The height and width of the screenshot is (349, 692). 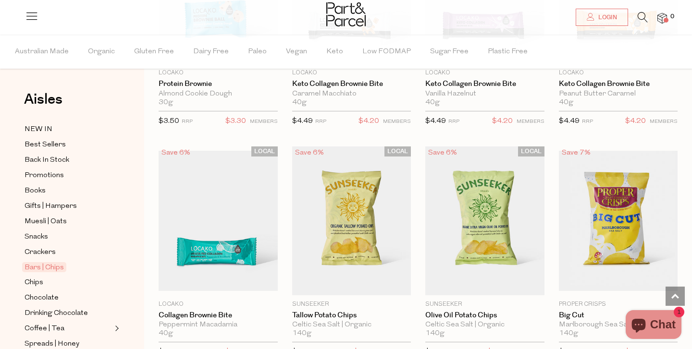 What do you see at coordinates (606, 17) in the screenshot?
I see `span: Login` at bounding box center [606, 17].